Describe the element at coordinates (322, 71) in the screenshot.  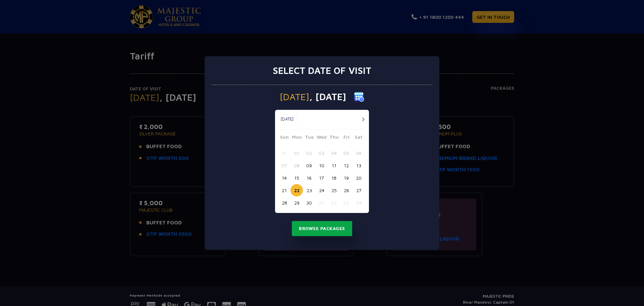
I see `h3: Select date of visit` at that location.